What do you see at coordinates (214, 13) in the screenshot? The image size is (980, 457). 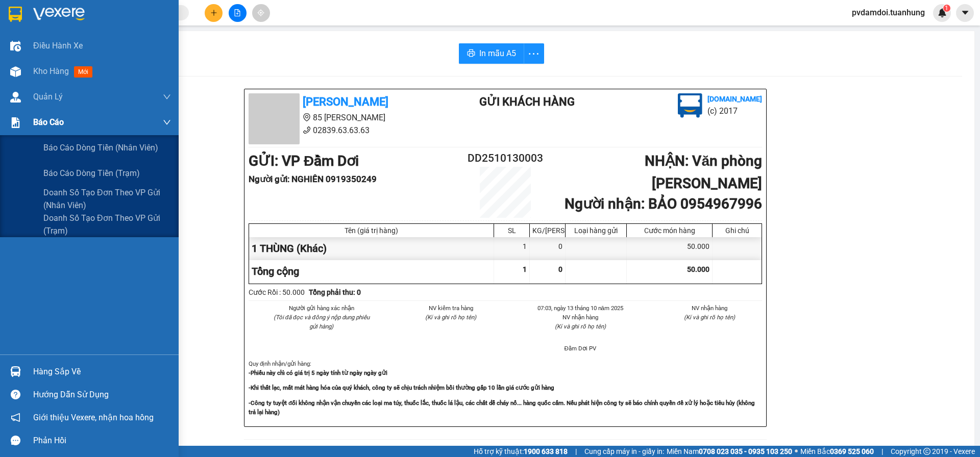 I see `span: plus` at bounding box center [214, 13].